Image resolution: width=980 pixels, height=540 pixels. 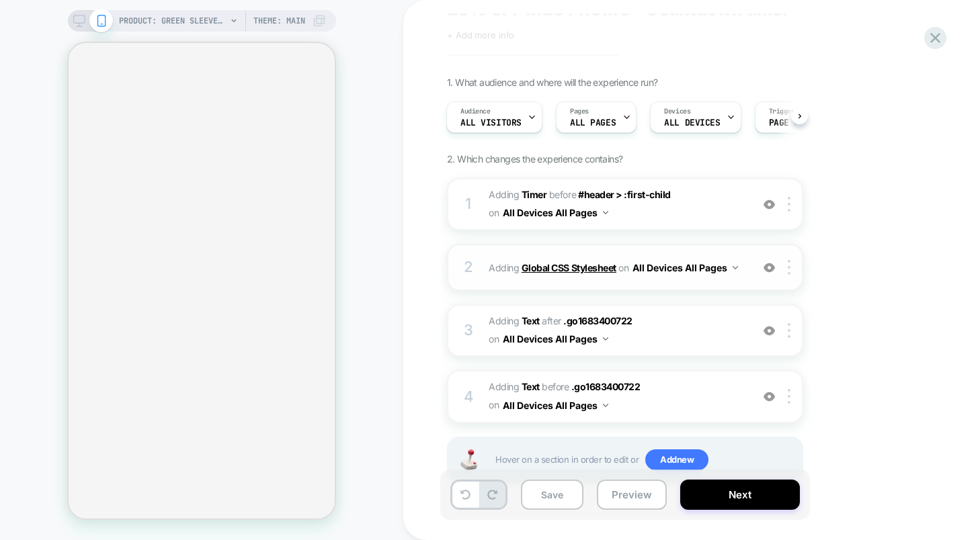 What do you see at coordinates (469, 331) in the screenshot?
I see `div: 3` at bounding box center [469, 331].